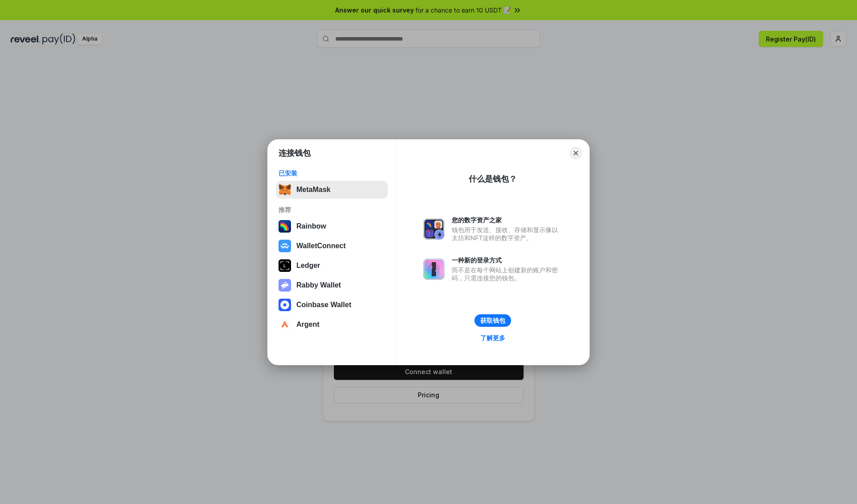 Image resolution: width=857 pixels, height=504 pixels. I want to click on div: Ledger, so click(308, 266).